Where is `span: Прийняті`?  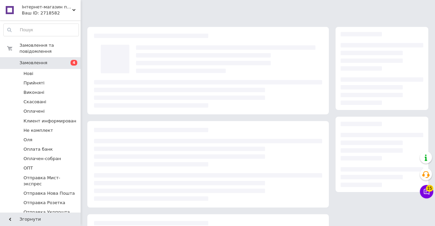
span: Прийняті is located at coordinates (34, 83).